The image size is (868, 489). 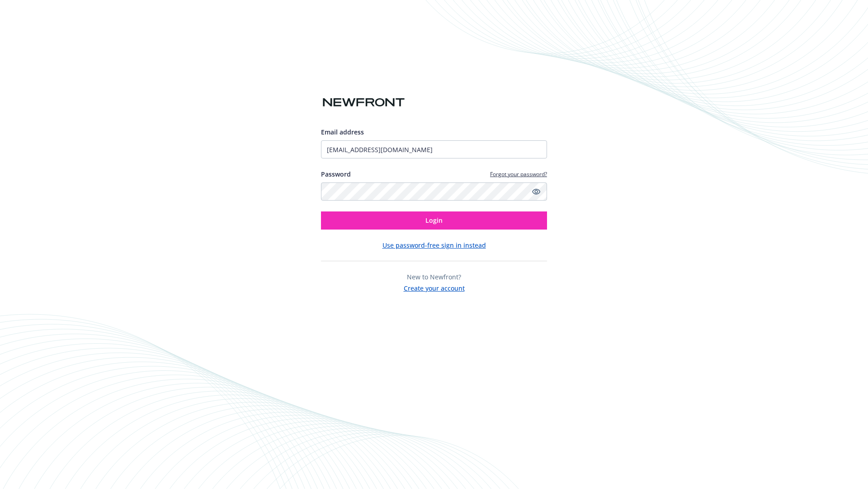 I want to click on label: Password, so click(x=336, y=174).